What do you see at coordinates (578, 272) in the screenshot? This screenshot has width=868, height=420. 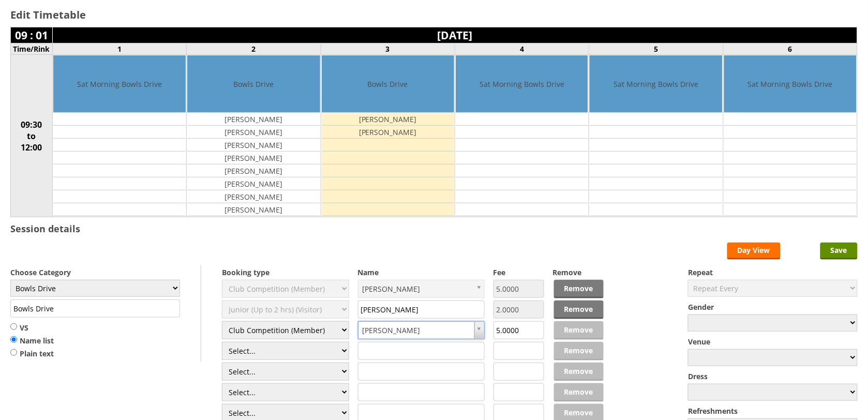 I see `label: Remove` at bounding box center [578, 272].